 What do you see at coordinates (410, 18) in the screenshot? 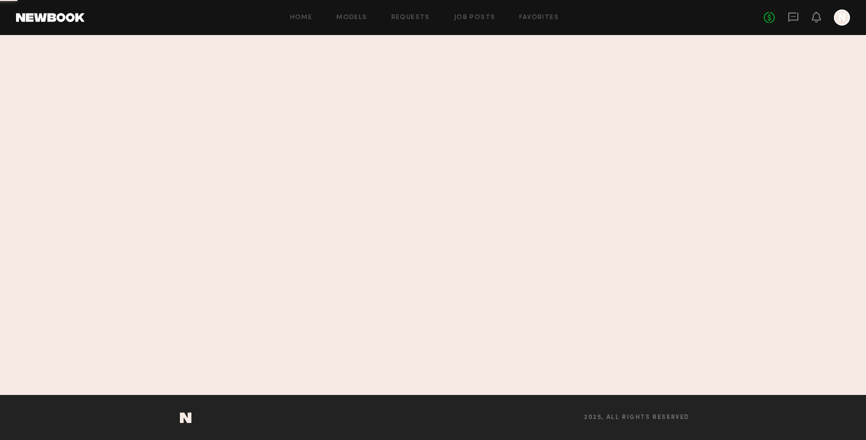
I see `a: Requests` at bounding box center [410, 18].